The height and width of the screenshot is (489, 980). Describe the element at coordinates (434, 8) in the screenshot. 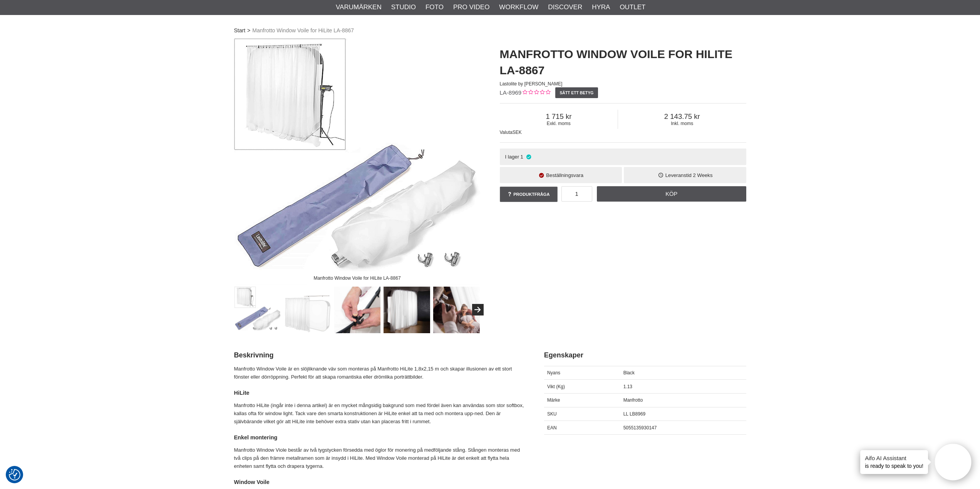

I see `a: Foto` at that location.